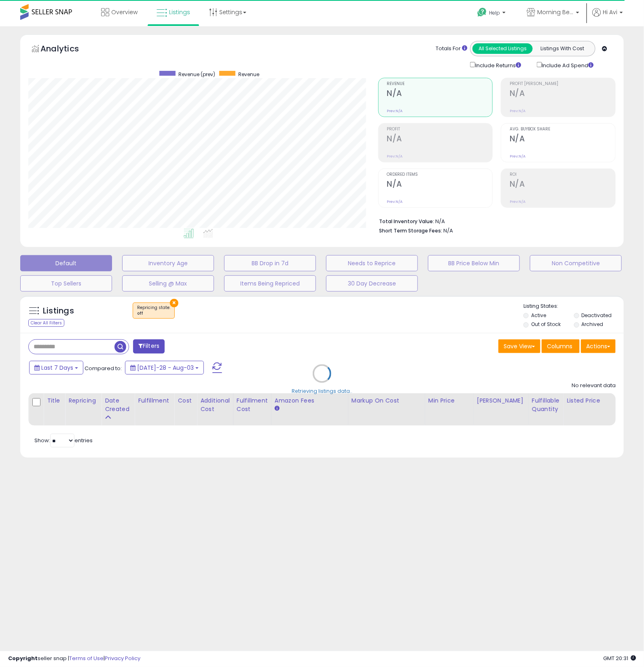 The height and width of the screenshot is (667, 644). What do you see at coordinates (608, 17) in the screenshot?
I see `a: Hi Avi` at bounding box center [608, 17].